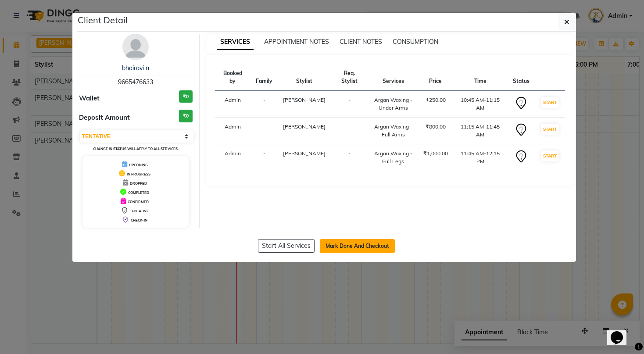 This screenshot has height=354, width=644. What do you see at coordinates (480, 104) in the screenshot?
I see `td: 10:45 AM-11:15 AM` at bounding box center [480, 104].